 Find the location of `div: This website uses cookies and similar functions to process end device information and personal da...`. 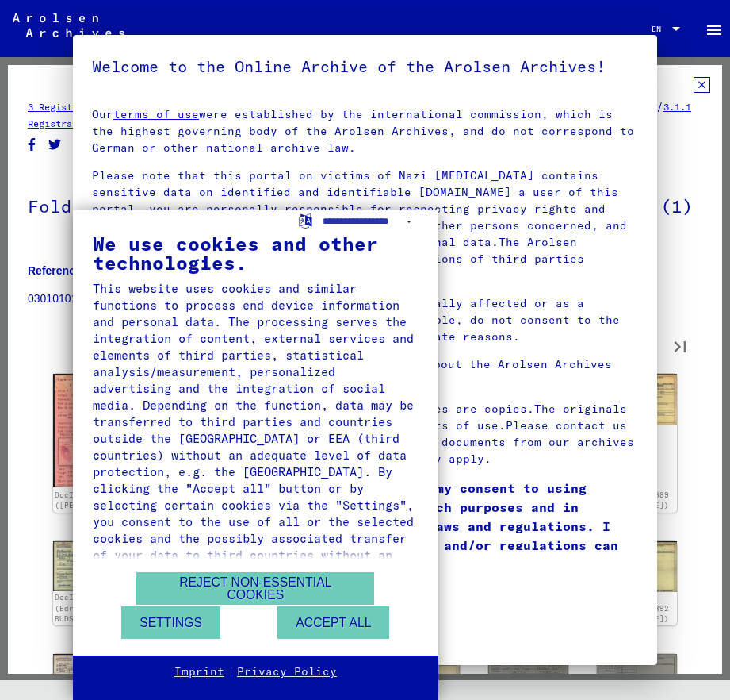

div: This website uses cookies and similar functions to process end device information and personal da... is located at coordinates (256, 430).